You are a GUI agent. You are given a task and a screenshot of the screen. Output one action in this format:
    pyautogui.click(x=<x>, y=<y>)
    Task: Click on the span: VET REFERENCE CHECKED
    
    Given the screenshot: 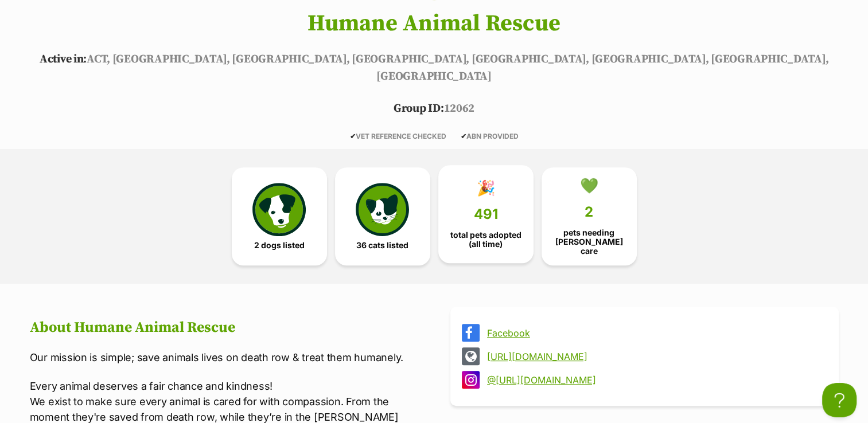 What is the action you would take?
    pyautogui.click(x=398, y=136)
    